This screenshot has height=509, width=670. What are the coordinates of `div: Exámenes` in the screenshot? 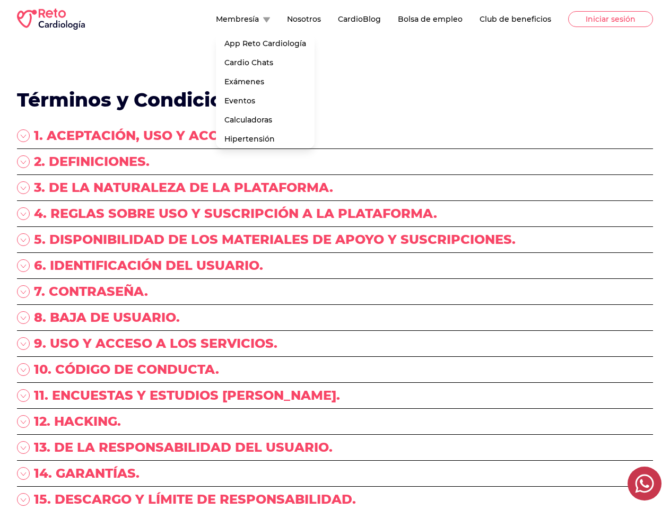 It's located at (265, 82).